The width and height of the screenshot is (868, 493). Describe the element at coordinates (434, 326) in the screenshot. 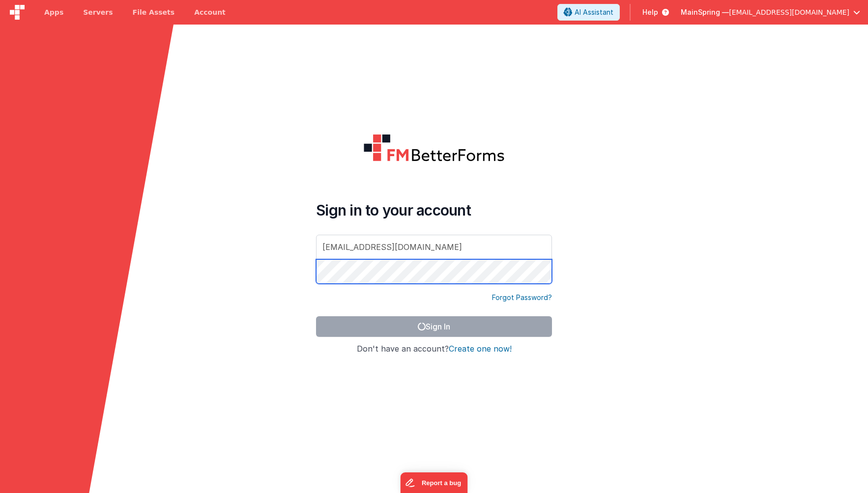

I see `button: Sign In` at that location.